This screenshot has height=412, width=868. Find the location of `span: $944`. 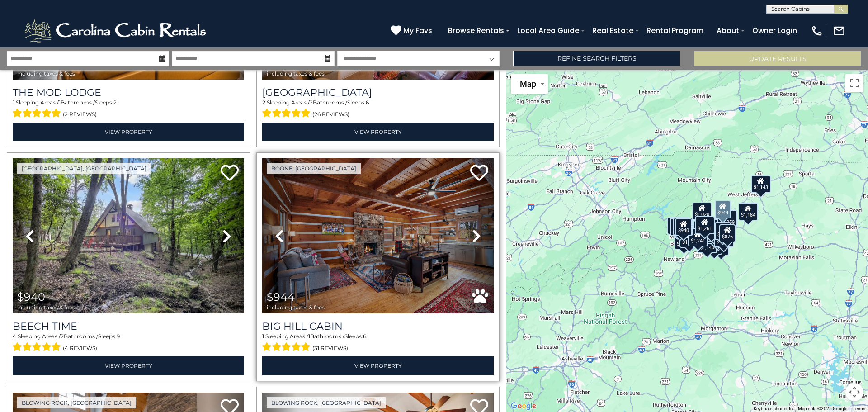

span: $944 is located at coordinates (281, 297).